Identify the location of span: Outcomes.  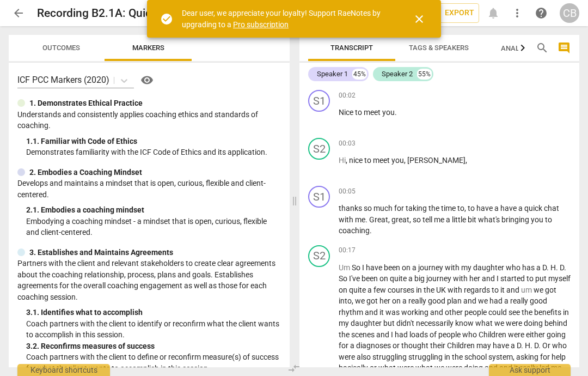
(61, 47).